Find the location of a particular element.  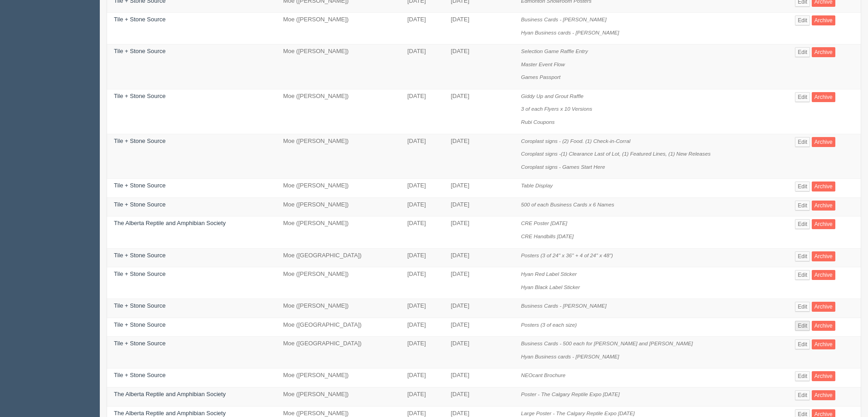

i: Coroplast signs - Games Start Here is located at coordinates (563, 166).